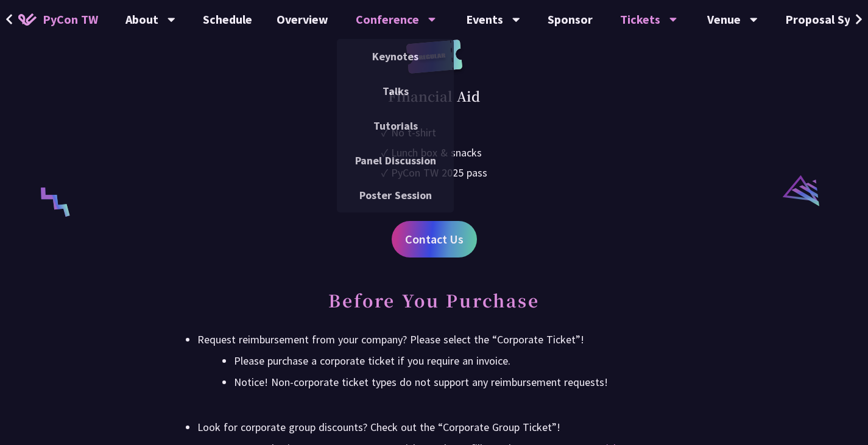 The image size is (868, 445). Describe the element at coordinates (396, 195) in the screenshot. I see `a: Poster Session` at that location.